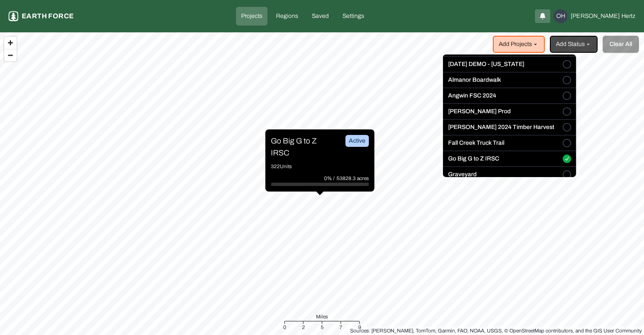 The image size is (644, 335). I want to click on button: Zoom out, so click(10, 55).